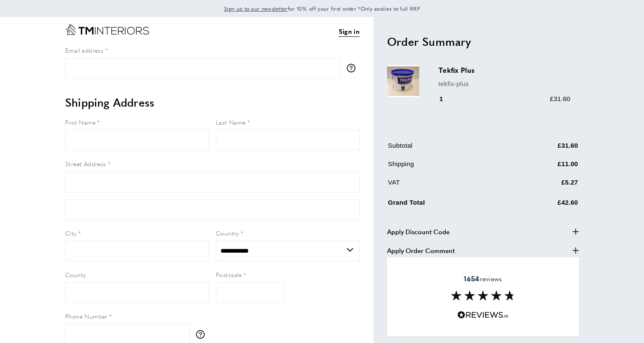 This screenshot has height=343, width=644. What do you see at coordinates (421, 251) in the screenshot?
I see `span: Apply Order Comment` at bounding box center [421, 251].